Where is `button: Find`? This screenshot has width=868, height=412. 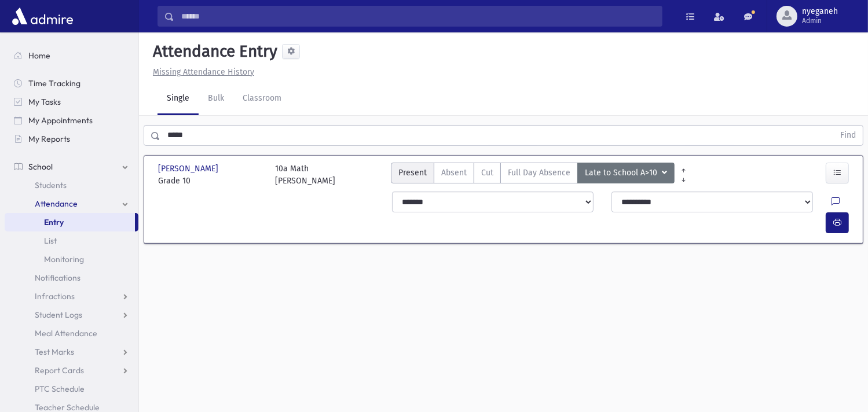
button: Find is located at coordinates (847, 136).